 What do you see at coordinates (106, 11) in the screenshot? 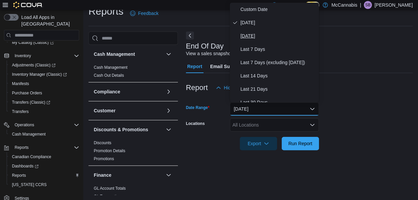
I see `h1: Reports` at bounding box center [106, 11].